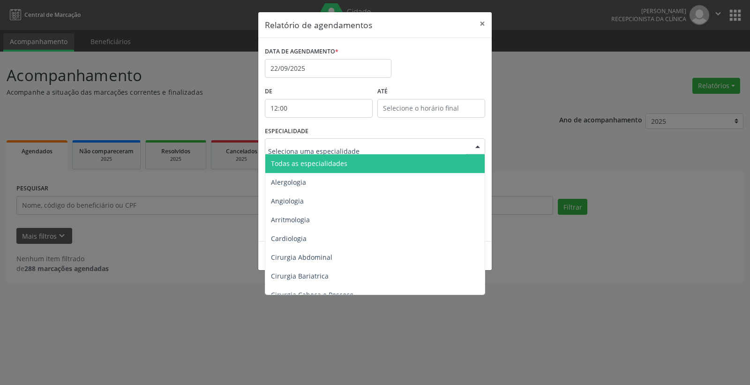 This screenshot has width=750, height=385. Describe the element at coordinates (431, 108) in the screenshot. I see `input: Selecione o horário final` at that location.